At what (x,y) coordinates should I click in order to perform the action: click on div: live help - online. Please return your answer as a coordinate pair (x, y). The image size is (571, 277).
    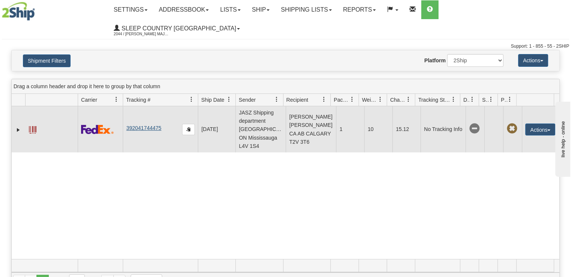
    Looking at the image, I should click on (38, 9).